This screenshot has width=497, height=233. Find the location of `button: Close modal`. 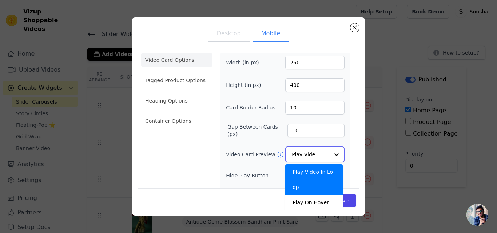

button: Close modal is located at coordinates (355, 28).